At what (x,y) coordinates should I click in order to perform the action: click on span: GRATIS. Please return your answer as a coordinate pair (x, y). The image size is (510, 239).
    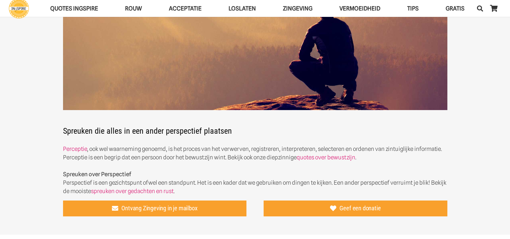
    Looking at the image, I should click on (455, 8).